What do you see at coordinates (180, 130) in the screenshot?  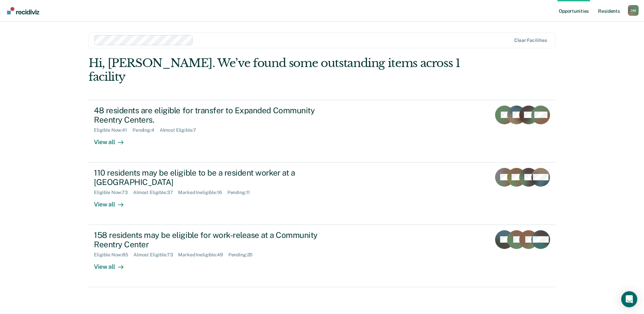 I see `div: Almost Eligible : 7` at bounding box center [180, 130].